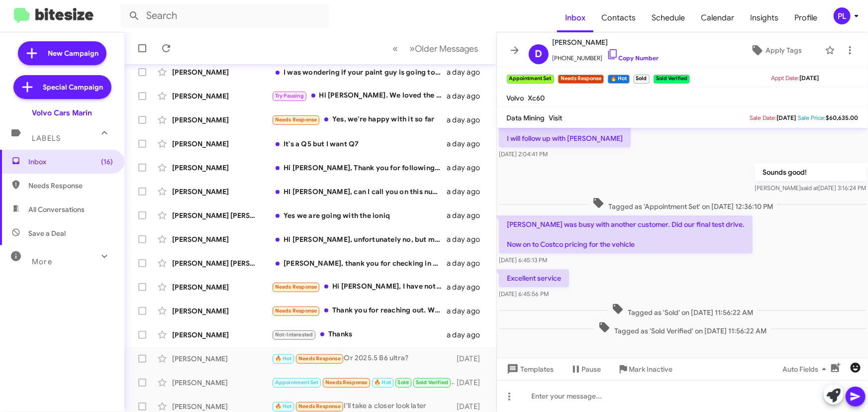  I want to click on div: I'll take a closer look later, so click(363, 406).